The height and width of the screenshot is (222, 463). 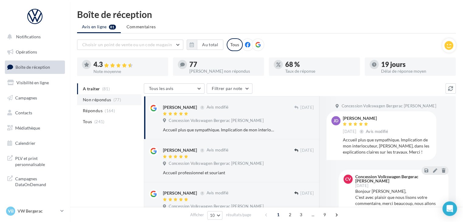 What do you see at coordinates (35, 181) in the screenshot?
I see `a: Campagnes DataOnDemand` at bounding box center [35, 181].